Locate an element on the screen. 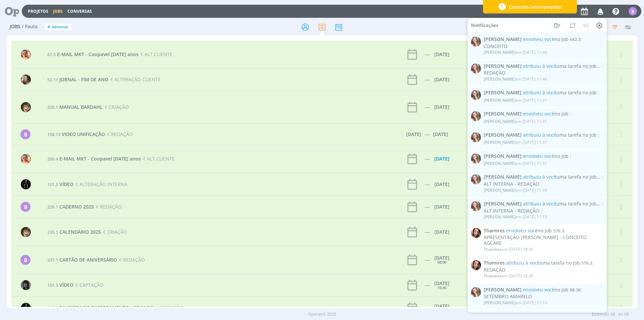 This screenshot has height=320, width=644. a: 237.1CARTÃO DE ANIVERSÁRIO is located at coordinates (83, 260).